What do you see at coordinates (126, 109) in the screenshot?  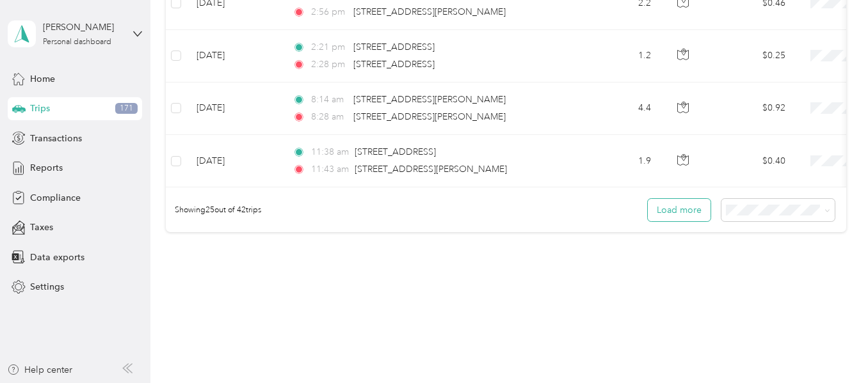 I see `span: 171` at bounding box center [126, 109].